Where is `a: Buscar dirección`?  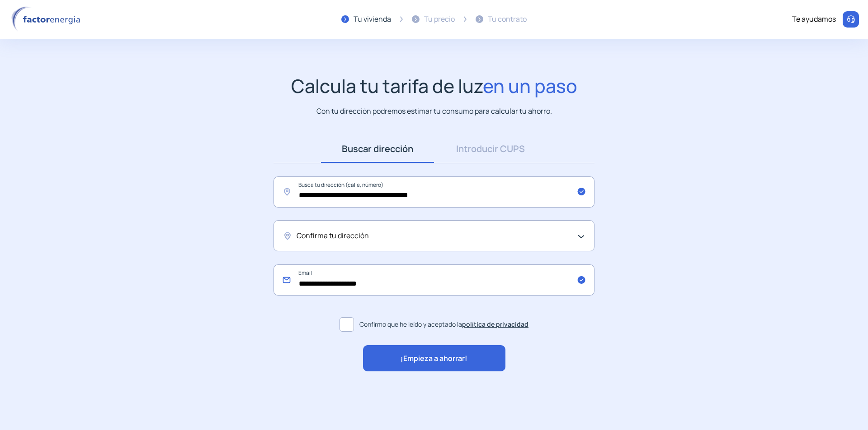 a: Buscar dirección is located at coordinates (377, 149).